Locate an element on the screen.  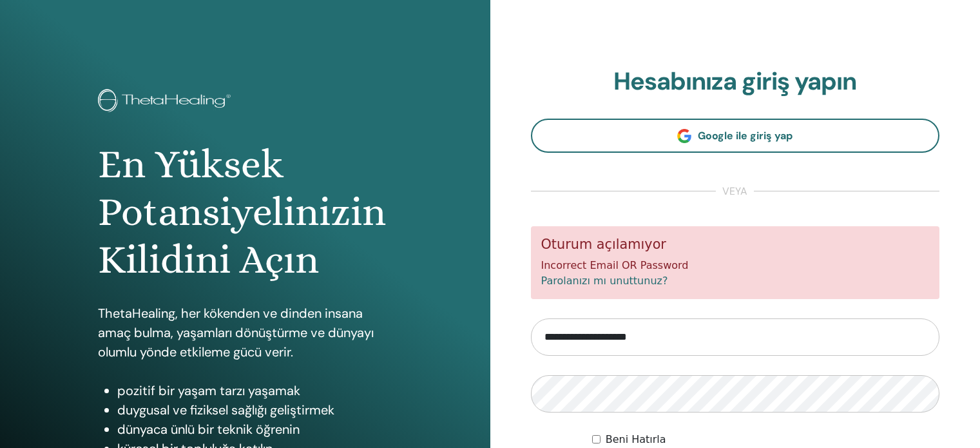
li: dünyaca ünlü bir teknik öğrenin is located at coordinates (255, 429).